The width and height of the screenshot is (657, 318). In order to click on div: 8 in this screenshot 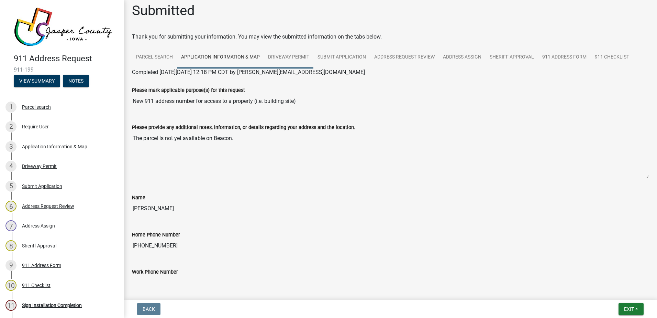, I will do `click(11, 245)`.